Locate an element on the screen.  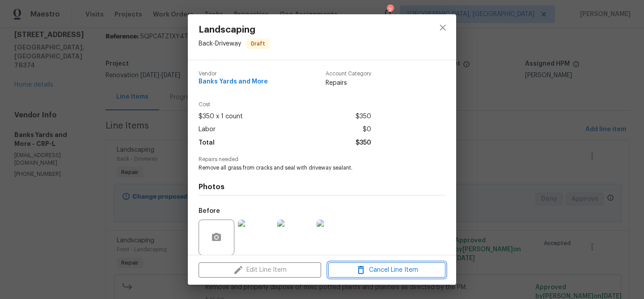
h4: Photos is located at coordinates (322, 187).